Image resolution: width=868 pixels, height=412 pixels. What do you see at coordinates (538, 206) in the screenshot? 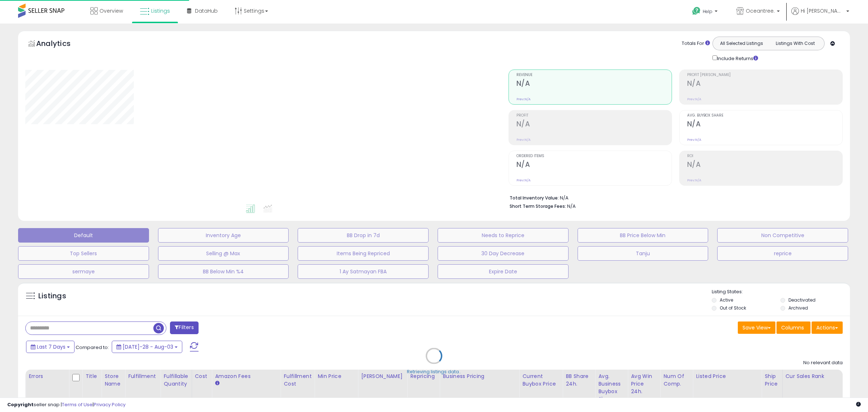
I see `b: Short Term Storage Fees:` at bounding box center [538, 206].